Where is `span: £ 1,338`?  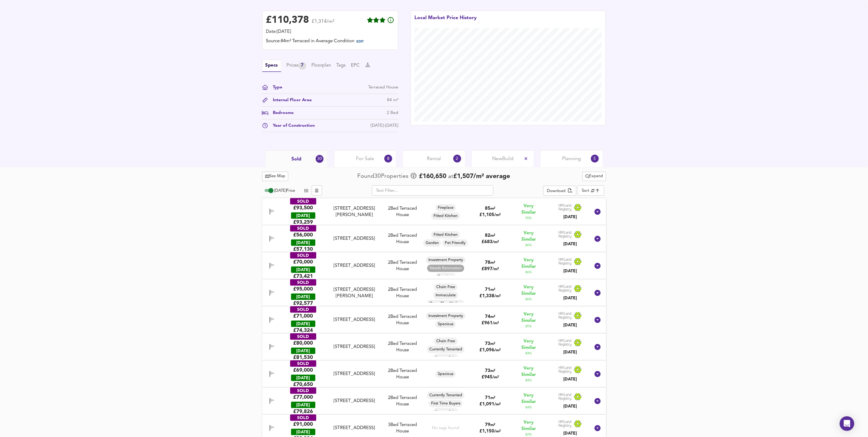
span: £ 1,338 is located at coordinates (490, 296).